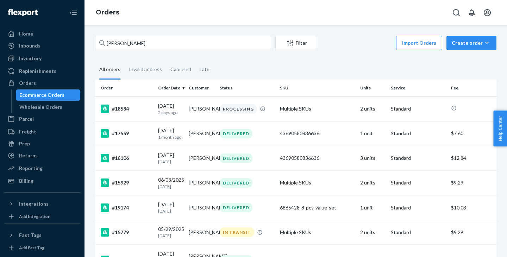  What do you see at coordinates (42, 34) in the screenshot?
I see `a: Home` at bounding box center [42, 34].